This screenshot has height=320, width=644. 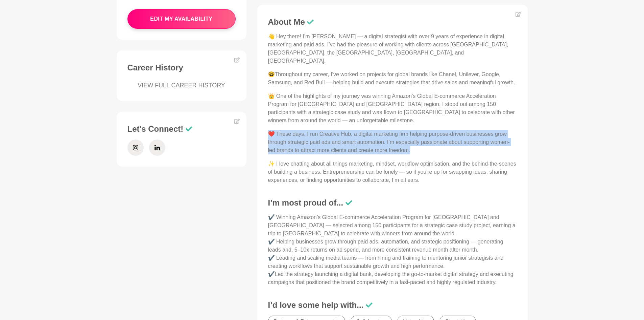 I want to click on h3: Career History, so click(x=182, y=68).